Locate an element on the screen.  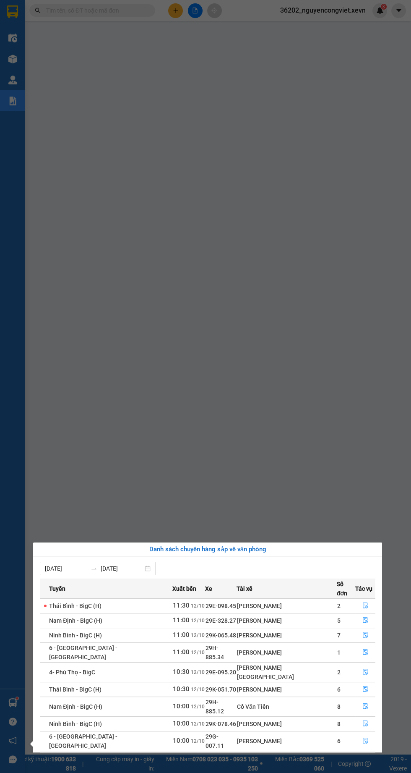
span: 29K-065.48 is located at coordinates (221, 635).